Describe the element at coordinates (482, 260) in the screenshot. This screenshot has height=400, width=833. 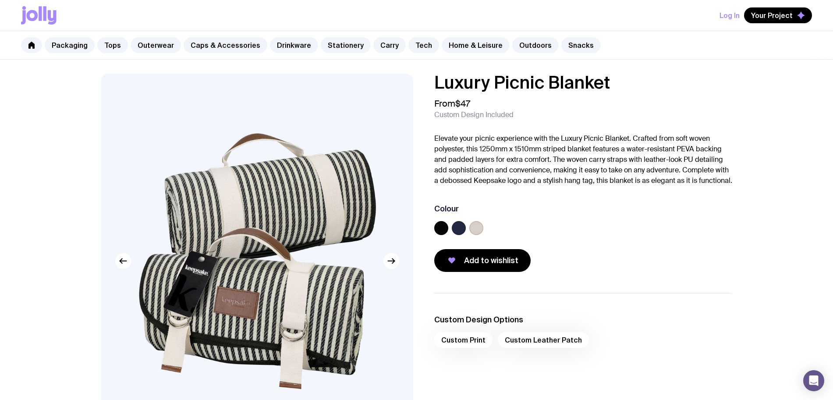
I see `button: Add to wishlist` at that location.